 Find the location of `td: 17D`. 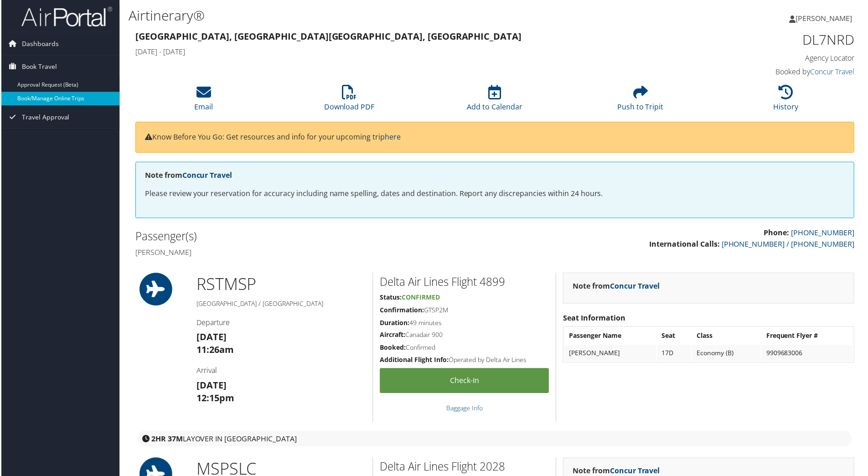

td: 17D is located at coordinates (674, 354).